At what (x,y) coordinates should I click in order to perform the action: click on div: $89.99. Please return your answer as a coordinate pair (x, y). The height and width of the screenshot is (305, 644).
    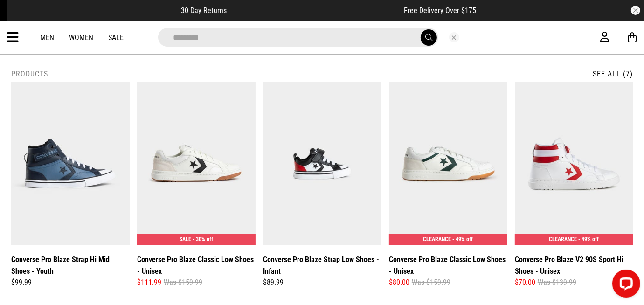
    Looking at the image, I should click on (322, 283).